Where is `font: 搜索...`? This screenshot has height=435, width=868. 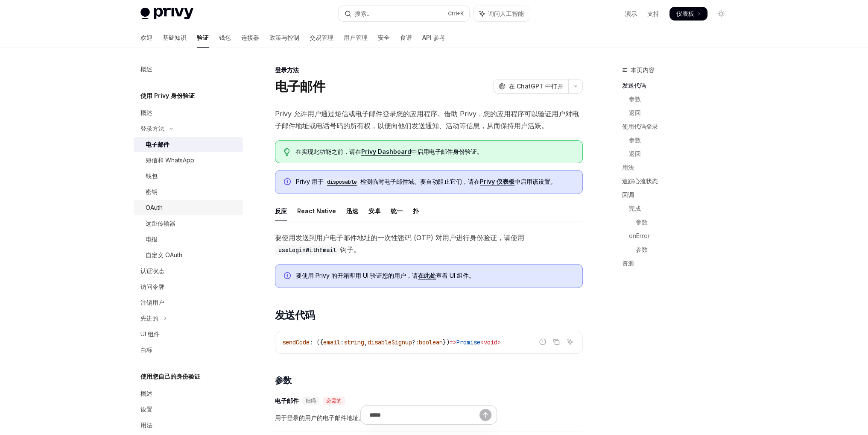
font: 搜索... is located at coordinates (363, 13).